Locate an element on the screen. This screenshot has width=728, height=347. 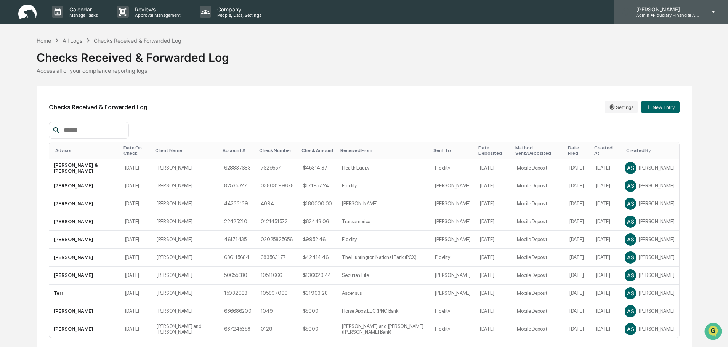
td: 636686200 is located at coordinates (238, 311).